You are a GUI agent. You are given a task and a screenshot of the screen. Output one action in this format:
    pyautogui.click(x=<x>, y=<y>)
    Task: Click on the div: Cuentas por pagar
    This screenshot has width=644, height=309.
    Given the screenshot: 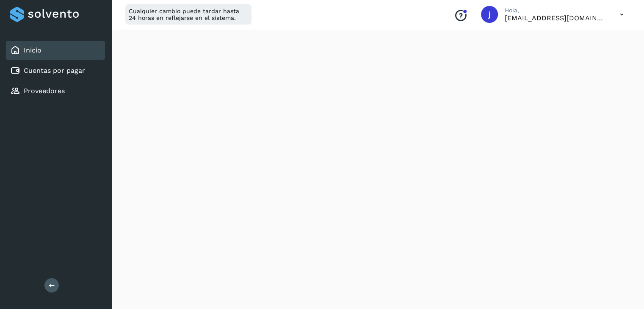 What is the action you would take?
    pyautogui.click(x=55, y=71)
    